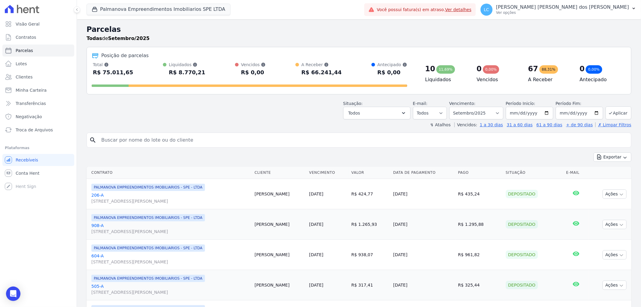  What do you see at coordinates (38, 117) in the screenshot?
I see `a: Negativação` at bounding box center [38, 117].